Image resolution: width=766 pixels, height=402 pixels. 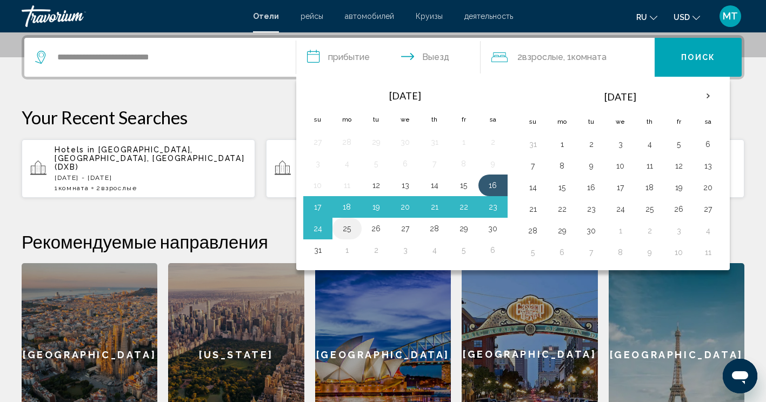 What do you see at coordinates (730, 16) in the screenshot?
I see `button: User Menu` at bounding box center [730, 16].